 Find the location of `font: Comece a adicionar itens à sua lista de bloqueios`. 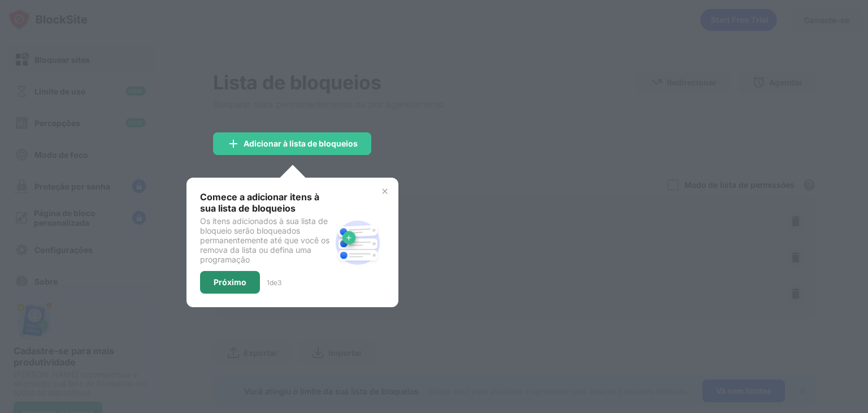

font: Comece a adicionar itens à sua lista de bloqueios is located at coordinates (259, 202).